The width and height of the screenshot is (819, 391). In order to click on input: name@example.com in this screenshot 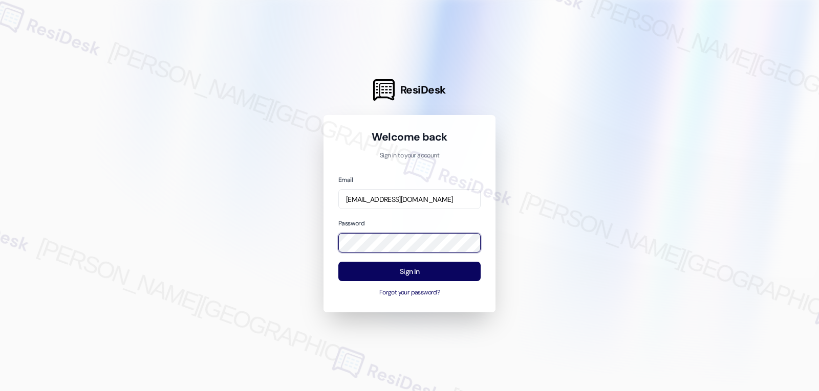, I will do `click(409, 199)`.